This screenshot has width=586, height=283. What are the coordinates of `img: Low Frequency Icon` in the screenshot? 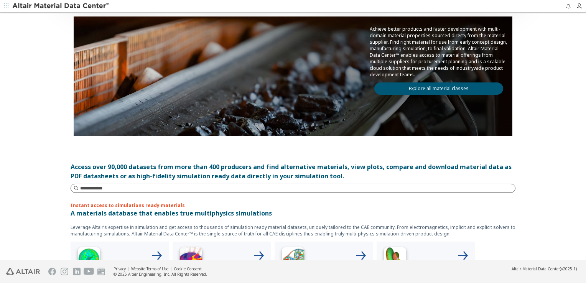 It's located at (191, 260).